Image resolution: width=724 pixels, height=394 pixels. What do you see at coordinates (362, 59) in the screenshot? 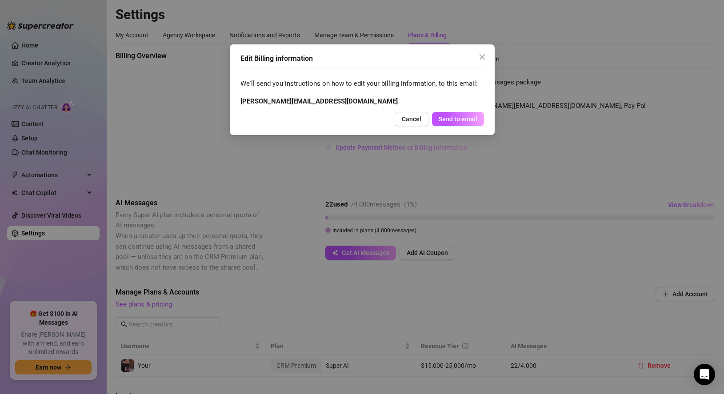
I see `div: Edit Billing information` at bounding box center [362, 59].